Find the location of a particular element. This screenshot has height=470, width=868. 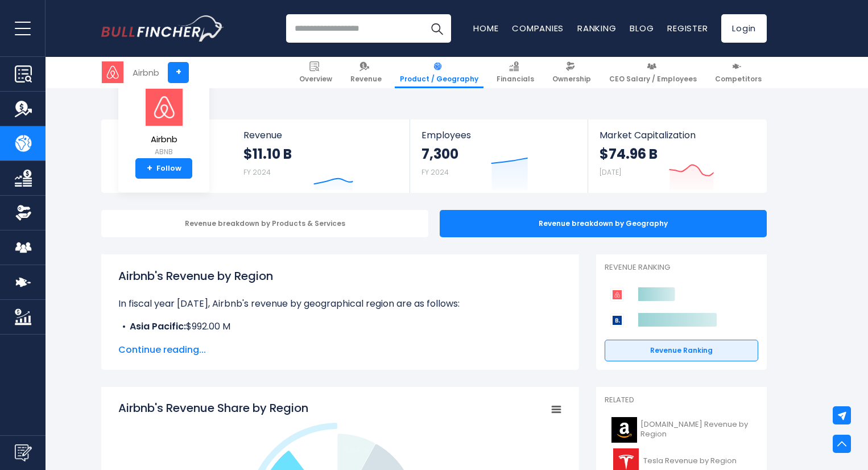

strong: 7,300 is located at coordinates (440, 154).